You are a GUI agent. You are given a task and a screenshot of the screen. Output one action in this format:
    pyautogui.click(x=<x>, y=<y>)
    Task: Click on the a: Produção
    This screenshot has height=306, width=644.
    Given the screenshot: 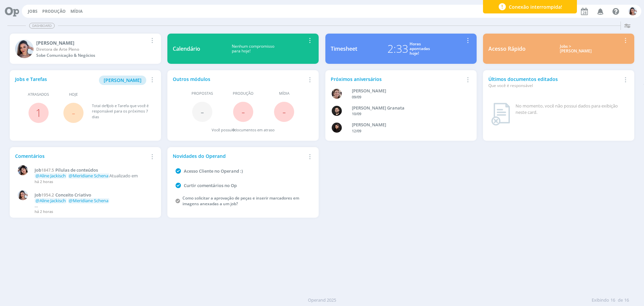 What is the action you would take?
    pyautogui.click(x=54, y=11)
    